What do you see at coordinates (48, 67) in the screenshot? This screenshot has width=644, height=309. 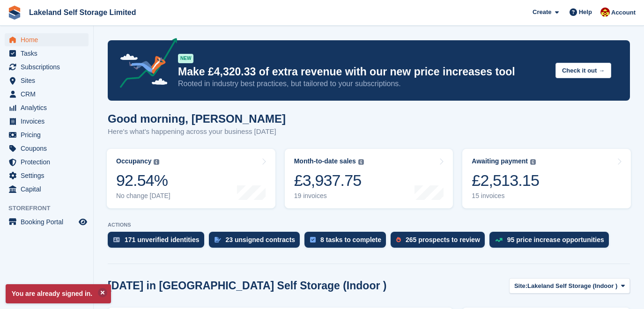 I see `span: Subscriptions` at bounding box center [48, 67].